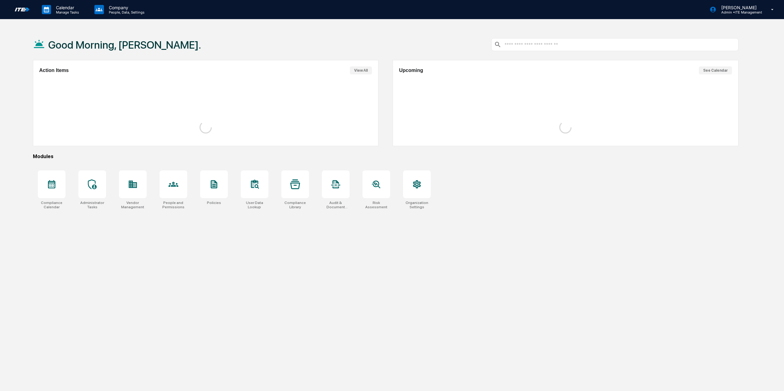 The width and height of the screenshot is (784, 391). Describe the element at coordinates (214, 203) in the screenshot. I see `div: Policies` at that location.